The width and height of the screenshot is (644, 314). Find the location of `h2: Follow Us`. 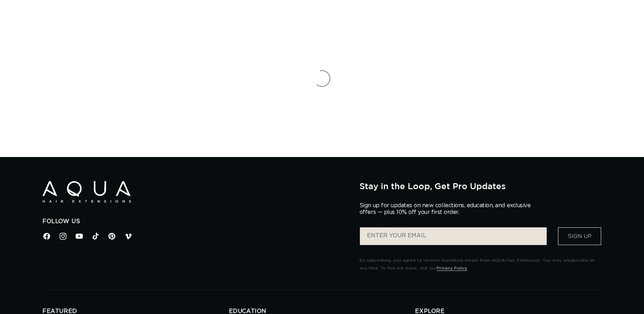

h2: Follow Us is located at coordinates (196, 222).